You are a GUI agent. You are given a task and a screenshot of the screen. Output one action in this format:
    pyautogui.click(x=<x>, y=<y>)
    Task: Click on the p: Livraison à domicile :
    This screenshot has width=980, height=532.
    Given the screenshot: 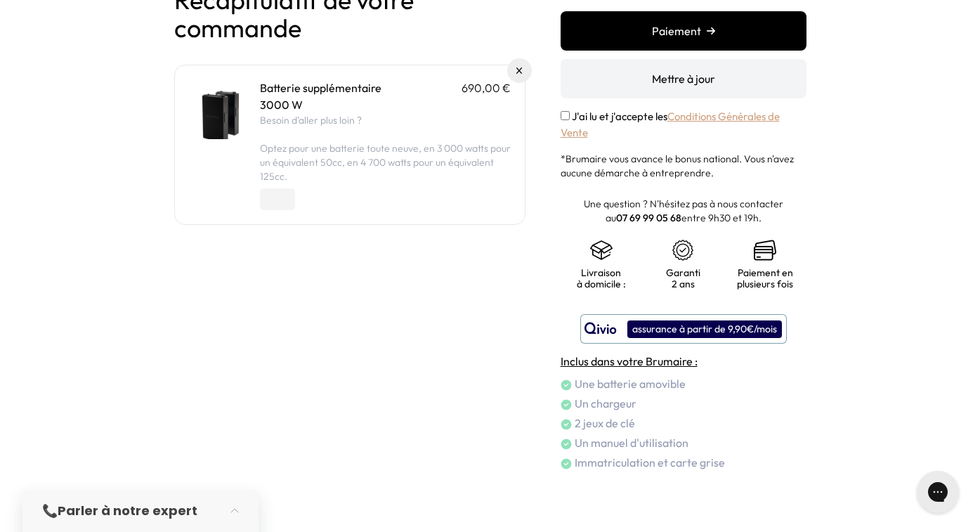 What is the action you would take?
    pyautogui.click(x=601, y=278)
    